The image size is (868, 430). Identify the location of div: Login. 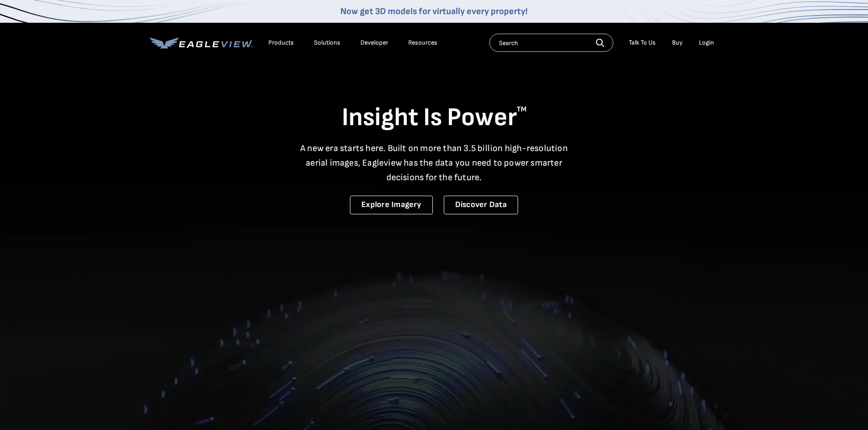
(706, 43).